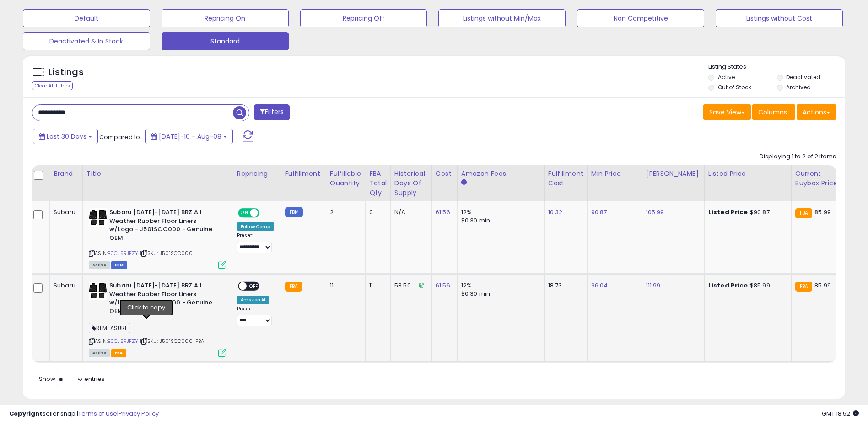 Image resolution: width=868 pixels, height=423 pixels. I want to click on span: Columns, so click(773, 112).